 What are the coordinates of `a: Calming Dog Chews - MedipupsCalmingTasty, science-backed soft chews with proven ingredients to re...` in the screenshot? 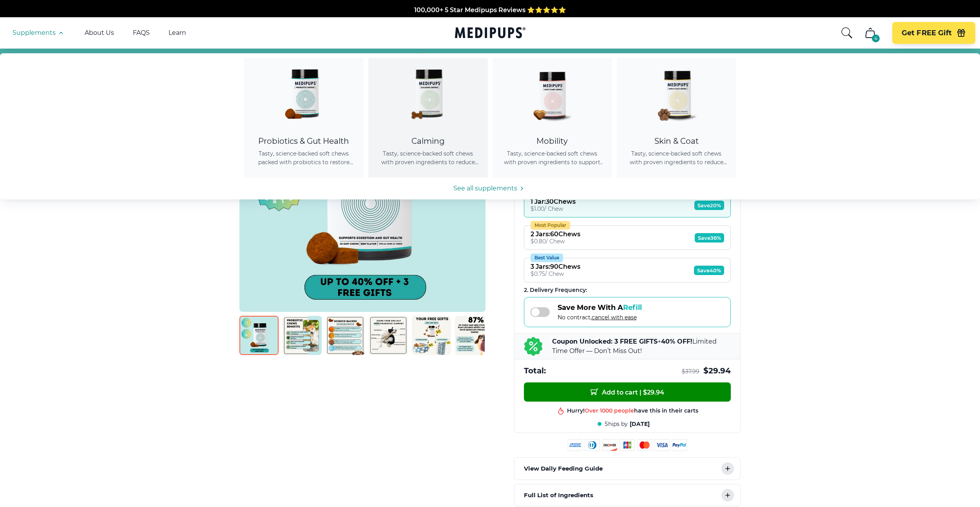 It's located at (428, 117).